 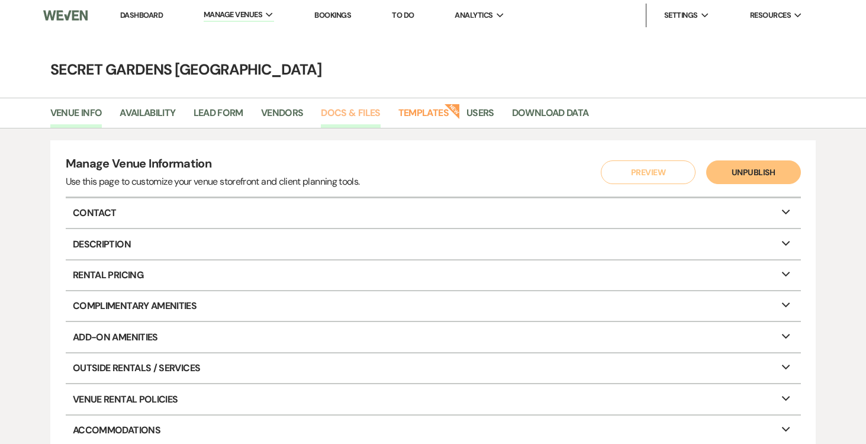 What do you see at coordinates (681, 15) in the screenshot?
I see `span: Settings` at bounding box center [681, 15].